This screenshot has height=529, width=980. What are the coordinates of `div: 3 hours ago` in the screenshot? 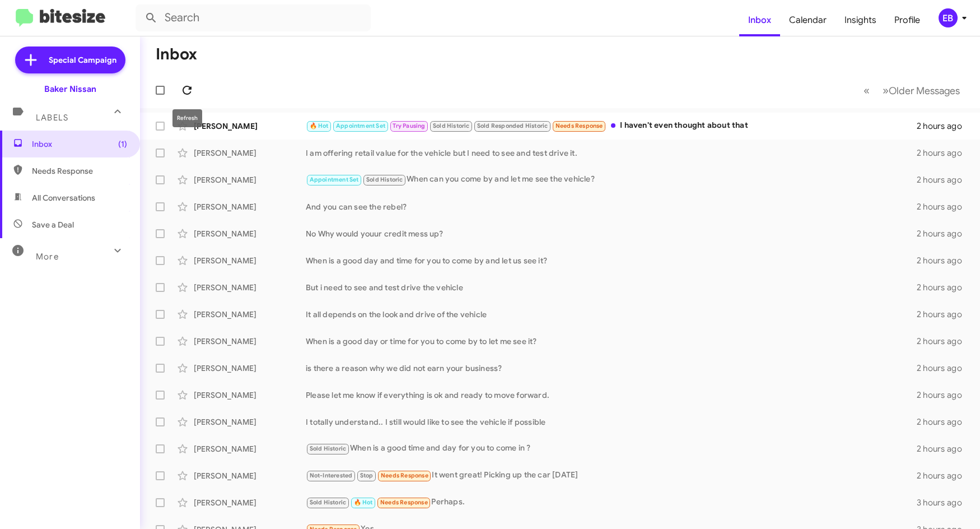 It's located at (943, 502).